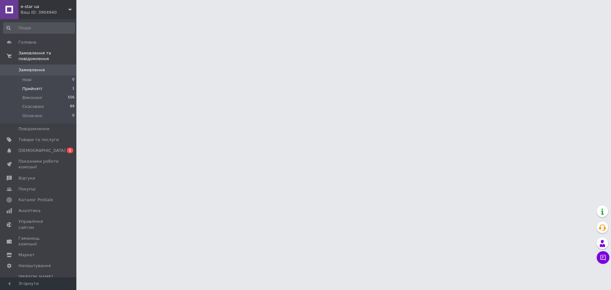 Image resolution: width=611 pixels, height=290 pixels. I want to click on span: Оплачені, so click(32, 116).